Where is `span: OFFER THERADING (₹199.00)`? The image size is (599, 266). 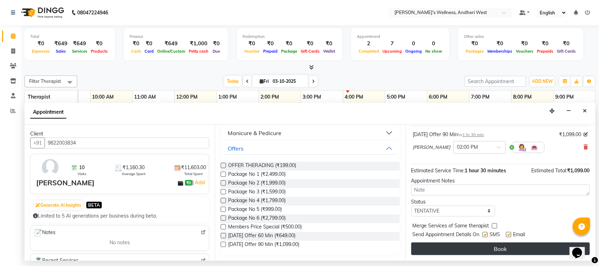
span: OFFER THERADING (₹199.00) is located at coordinates (262, 166).